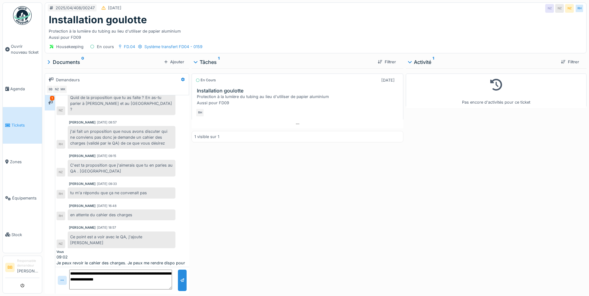 The image size is (589, 296). I want to click on sup: 0, so click(83, 62).